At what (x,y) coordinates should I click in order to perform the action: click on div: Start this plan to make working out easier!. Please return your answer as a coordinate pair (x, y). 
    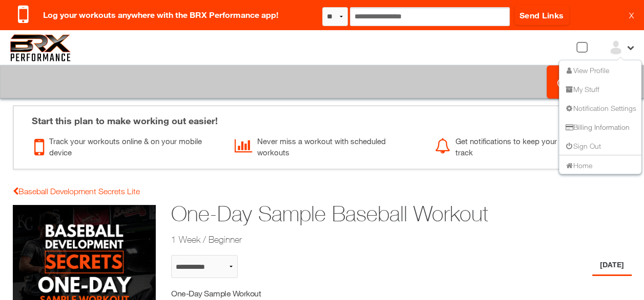
    Looking at the image, I should click on (322, 118).